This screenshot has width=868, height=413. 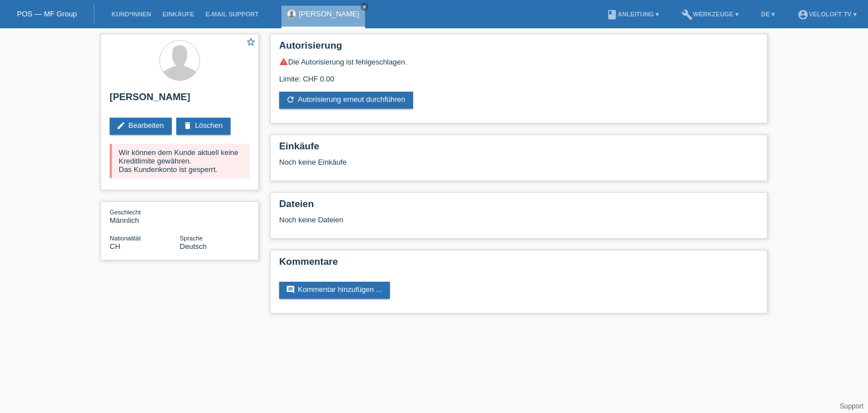 I want to click on i: comment, so click(x=290, y=290).